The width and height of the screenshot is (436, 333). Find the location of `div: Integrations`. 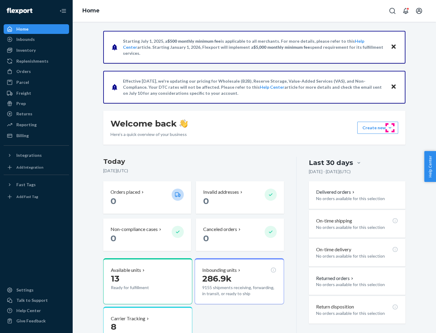

div: Integrations is located at coordinates (29, 155).